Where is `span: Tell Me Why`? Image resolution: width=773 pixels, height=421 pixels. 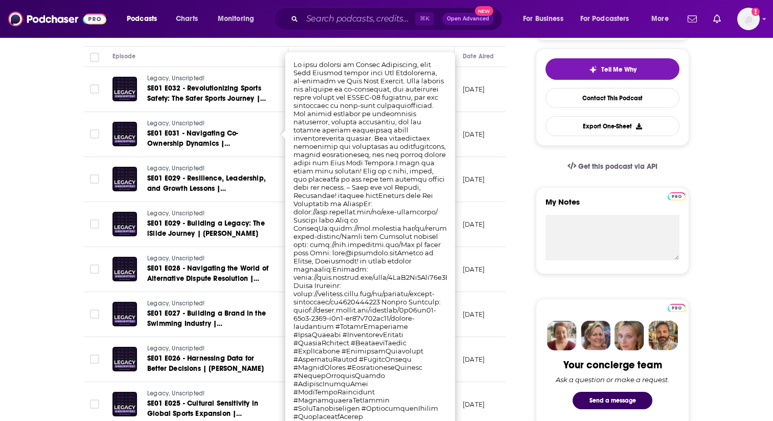
span: Tell Me Why is located at coordinates (618, 70).